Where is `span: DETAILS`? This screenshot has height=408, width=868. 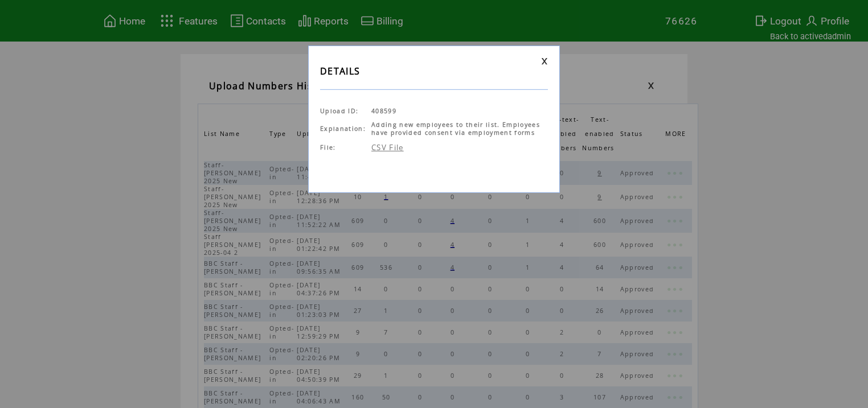
span: DETAILS is located at coordinates (340, 71).